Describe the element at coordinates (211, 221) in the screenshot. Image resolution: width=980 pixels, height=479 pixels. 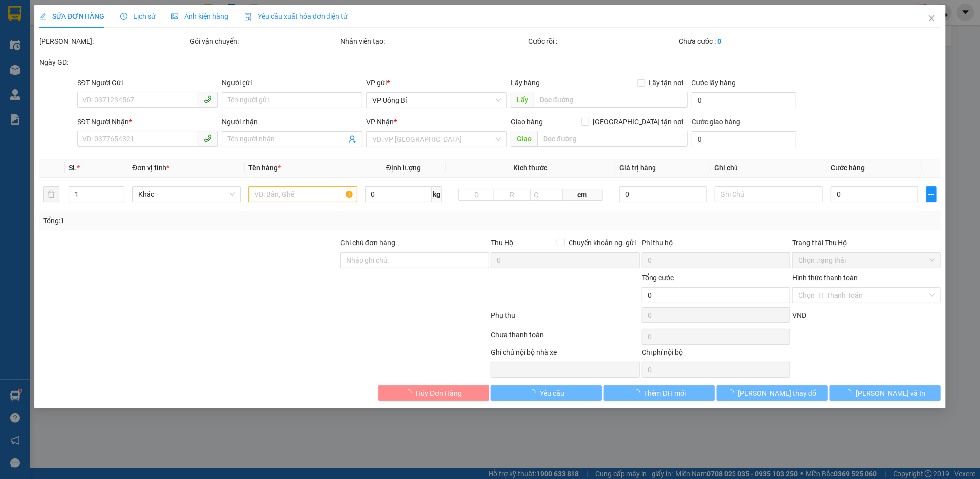
I see `div: Tổng: 1` at that location.